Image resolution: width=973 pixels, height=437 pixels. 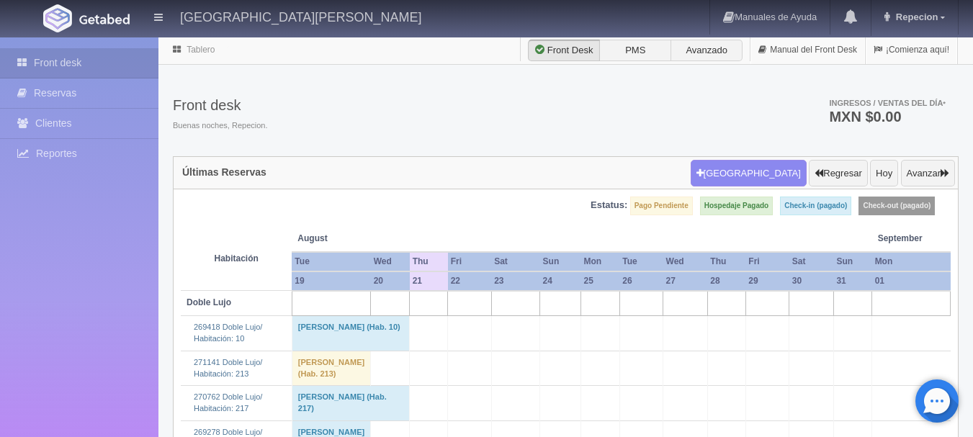 I want to click on th: 20, so click(x=391, y=281).